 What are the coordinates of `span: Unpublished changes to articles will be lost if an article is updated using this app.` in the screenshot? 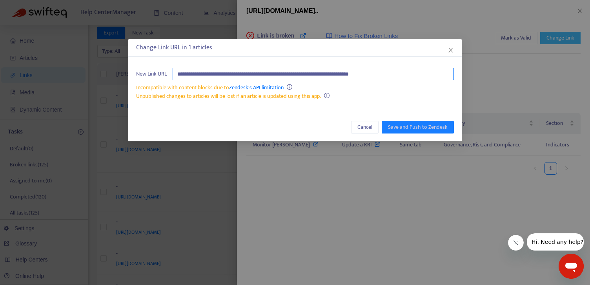 It's located at (228, 96).